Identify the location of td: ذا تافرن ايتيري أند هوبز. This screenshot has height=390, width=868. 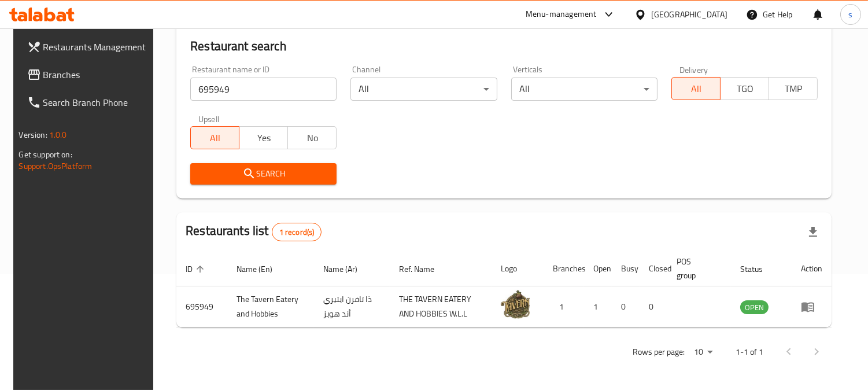
(352, 306).